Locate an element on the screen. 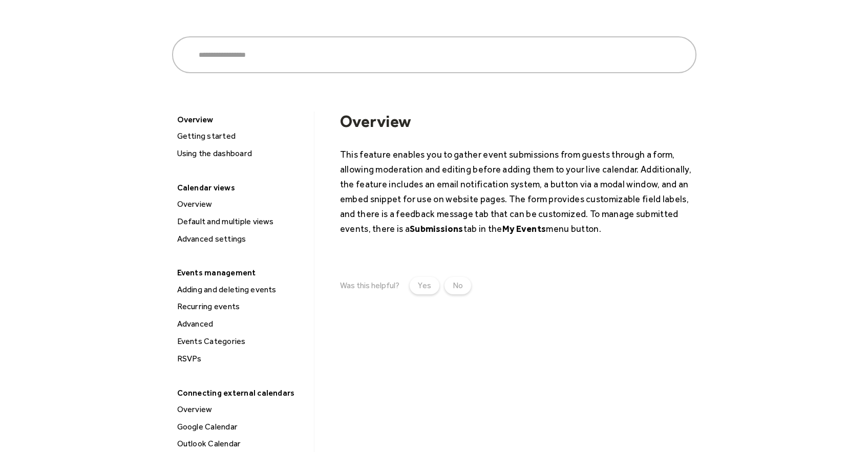  div: Advanced is located at coordinates (242, 324).